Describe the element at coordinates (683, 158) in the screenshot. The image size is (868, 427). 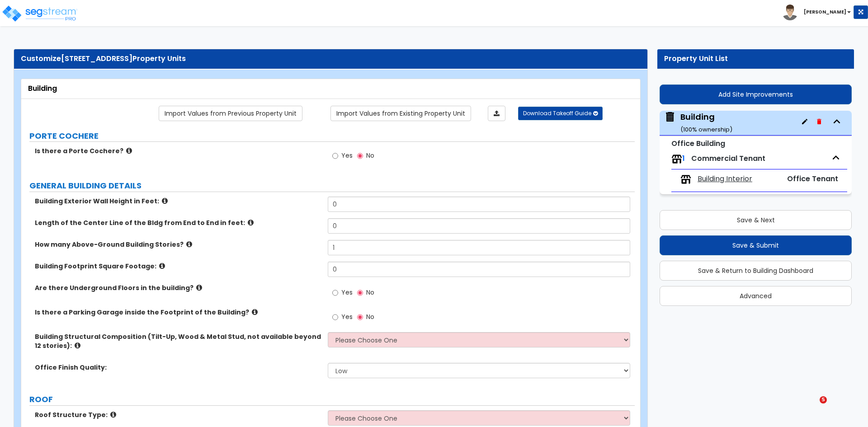
I see `span: 1` at that location.